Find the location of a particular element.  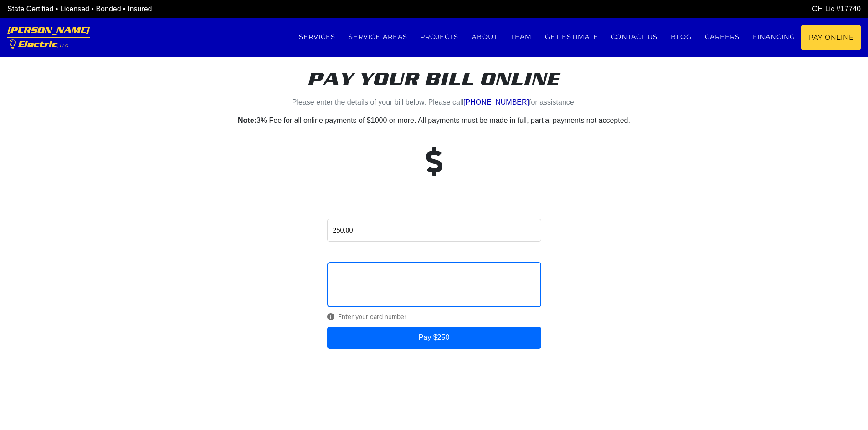

span: Enter your card number is located at coordinates (434, 317).